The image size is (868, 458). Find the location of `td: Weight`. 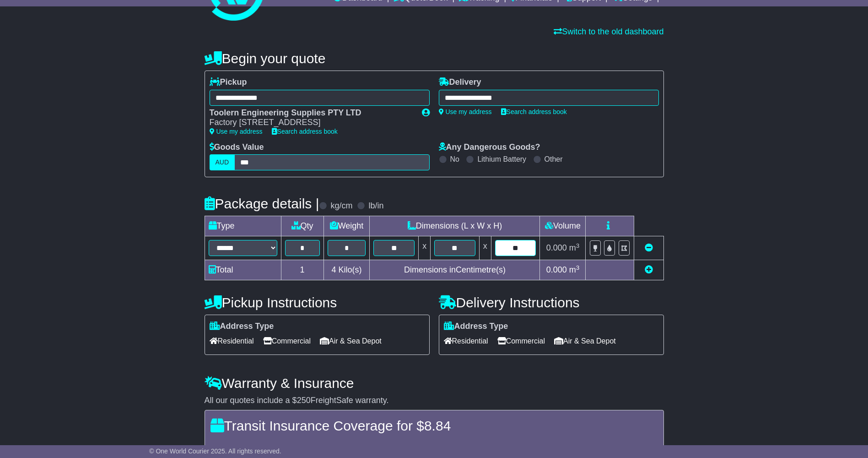

td: Weight is located at coordinates (346, 226).